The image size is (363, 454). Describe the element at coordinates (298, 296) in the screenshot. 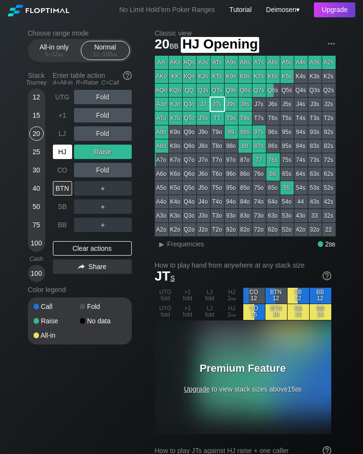

I see `div: SB 12` at that location.